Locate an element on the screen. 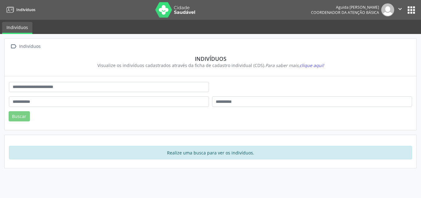 The height and width of the screenshot is (198, 421). button: Buscar is located at coordinates (19, 116).